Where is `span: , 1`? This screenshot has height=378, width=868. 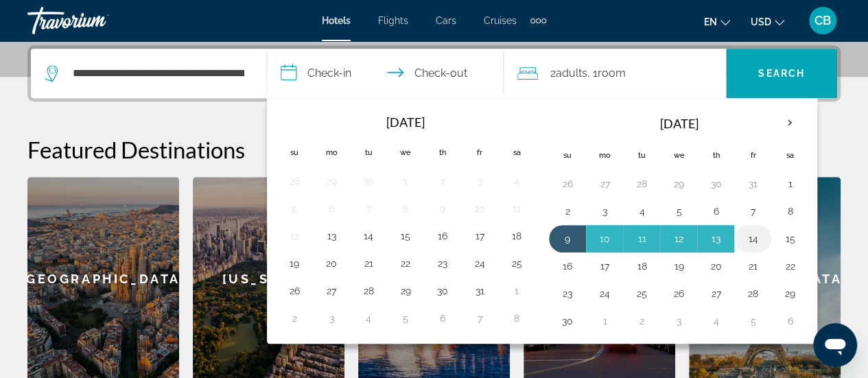
span: , 1 is located at coordinates (607, 74).